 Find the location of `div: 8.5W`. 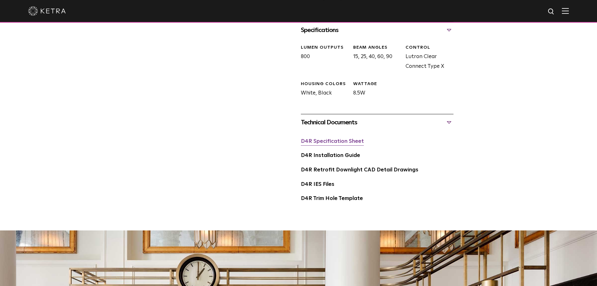

div: 8.5W is located at coordinates (375, 89).